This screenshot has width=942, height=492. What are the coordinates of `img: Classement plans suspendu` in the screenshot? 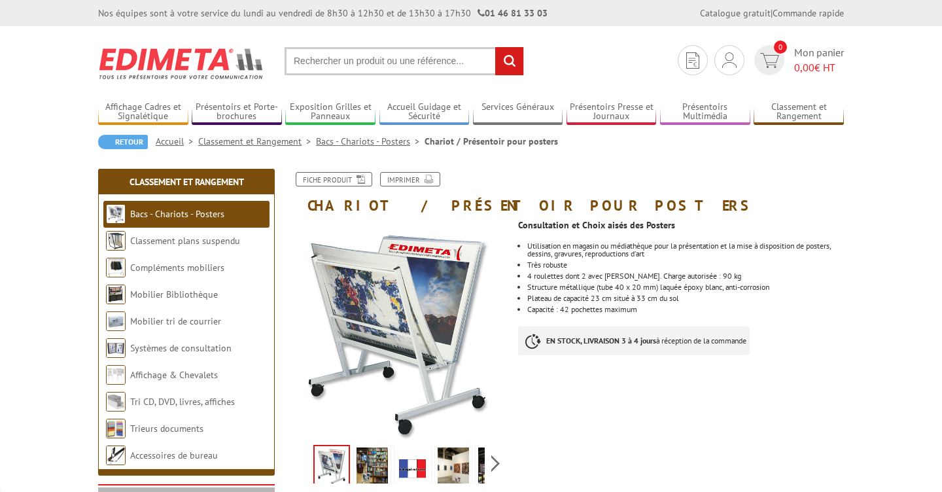 It's located at (116, 241).